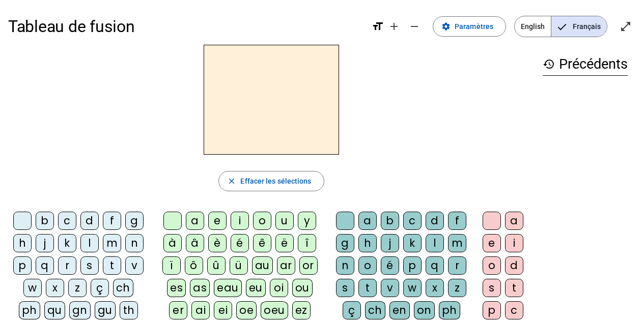  I want to click on mat-icon: settings, so click(446, 26).